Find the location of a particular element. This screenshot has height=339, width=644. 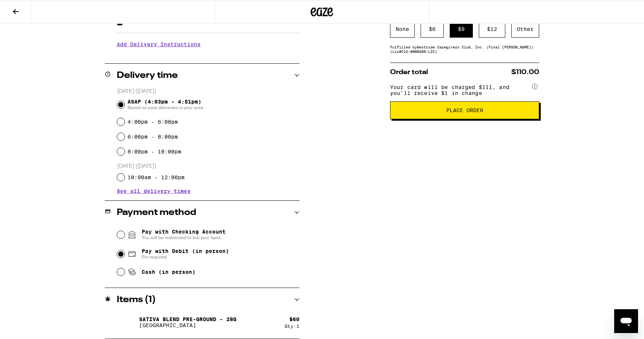

div: $ 9 is located at coordinates (461, 29).